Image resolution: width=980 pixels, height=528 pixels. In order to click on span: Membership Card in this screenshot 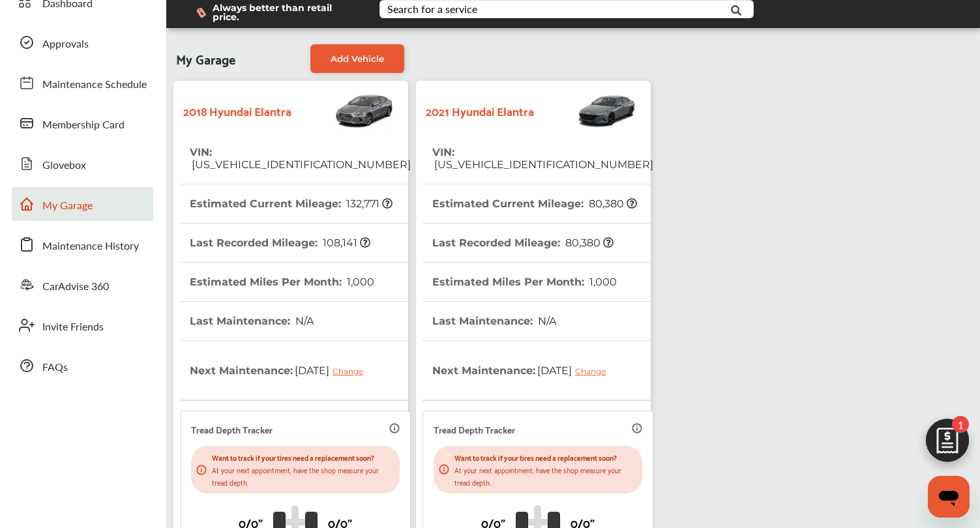, I will do `click(84, 125)`.